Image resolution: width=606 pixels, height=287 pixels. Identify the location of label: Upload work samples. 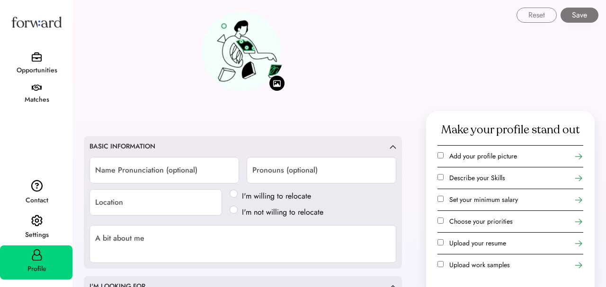
(479, 265).